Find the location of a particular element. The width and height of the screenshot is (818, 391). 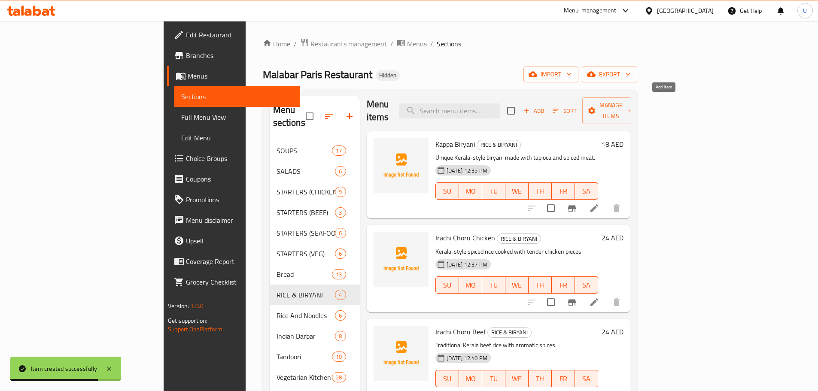

div: SOUPS17 is located at coordinates (315, 151).